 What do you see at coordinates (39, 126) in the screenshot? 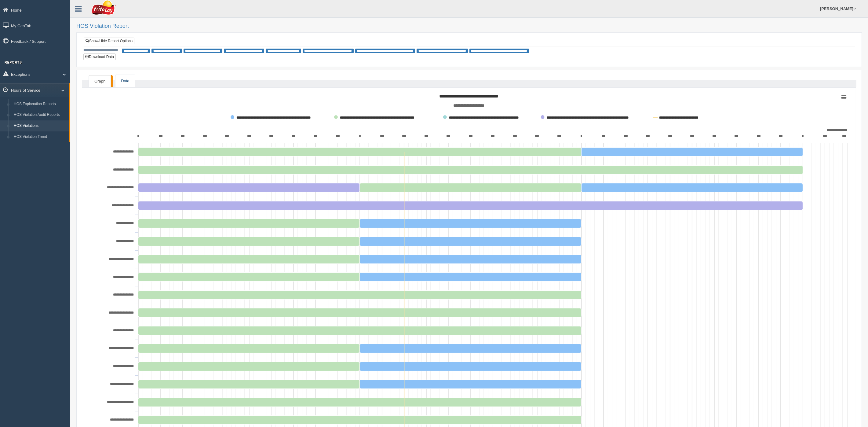
I see `a: HOS Violations` at bounding box center [39, 126].